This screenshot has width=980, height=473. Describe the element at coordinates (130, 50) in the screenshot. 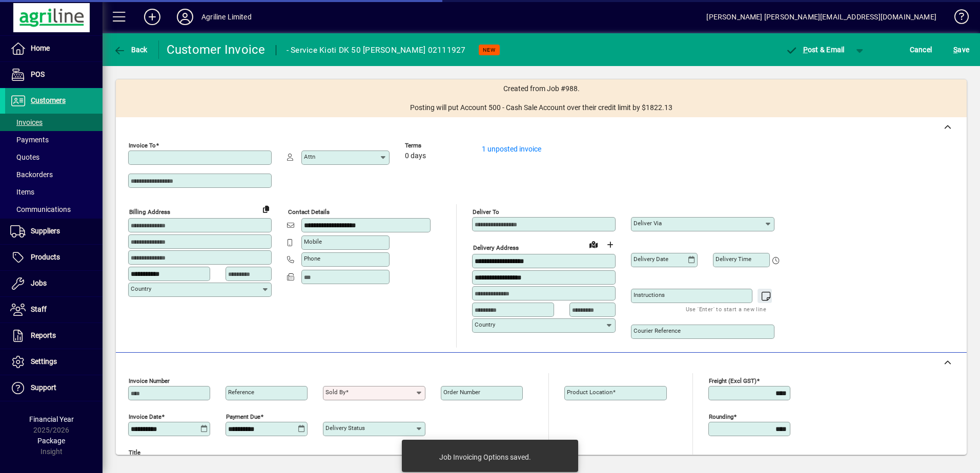

I see `span: Back` at that location.